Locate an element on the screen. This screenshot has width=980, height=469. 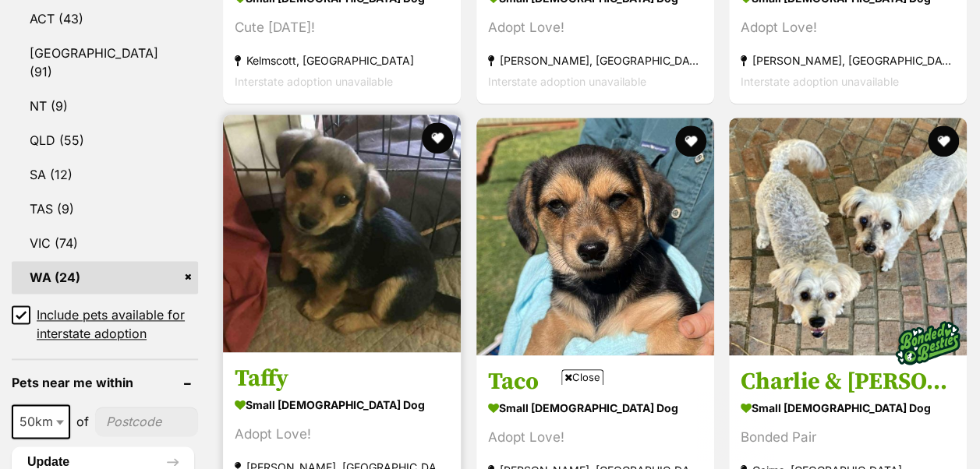
span: 50km is located at coordinates (40, 422).